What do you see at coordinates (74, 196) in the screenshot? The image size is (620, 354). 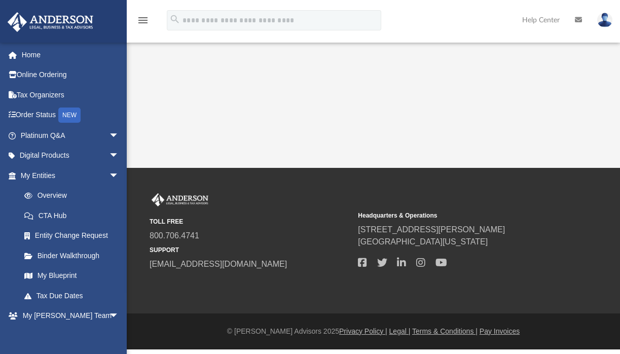 I see `a: Overview` at bounding box center [74, 196].